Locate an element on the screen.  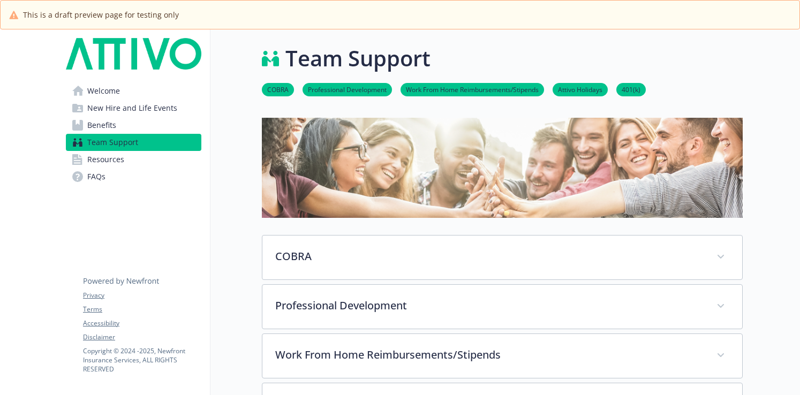
a: COBRA is located at coordinates (278, 89).